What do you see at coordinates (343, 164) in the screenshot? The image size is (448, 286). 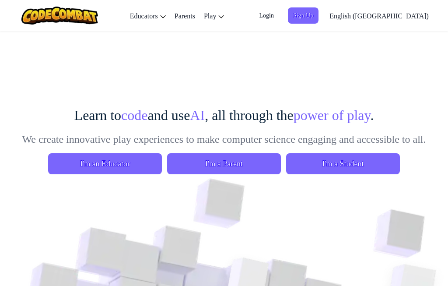 I see `button: I'm a Student` at bounding box center [343, 164].